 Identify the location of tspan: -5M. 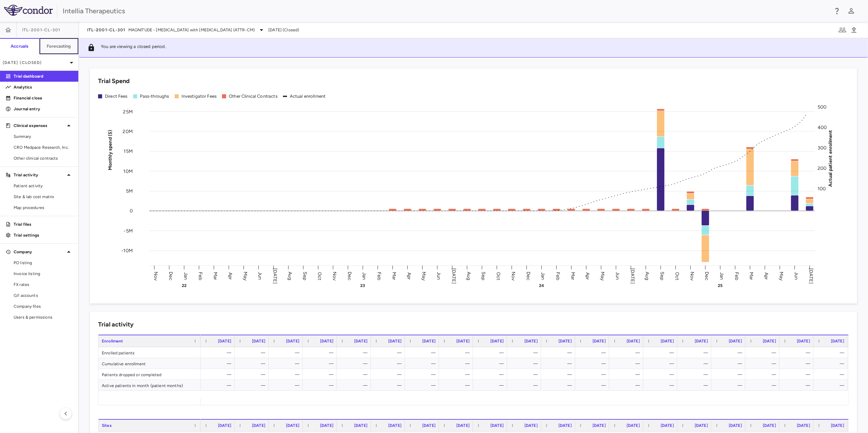
(129, 230).